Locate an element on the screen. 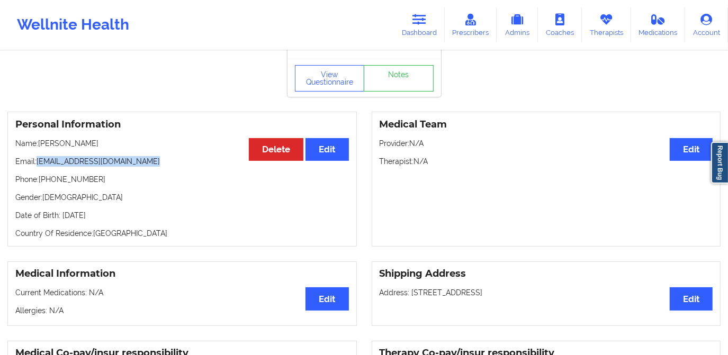  a: Coaches is located at coordinates (559, 25).